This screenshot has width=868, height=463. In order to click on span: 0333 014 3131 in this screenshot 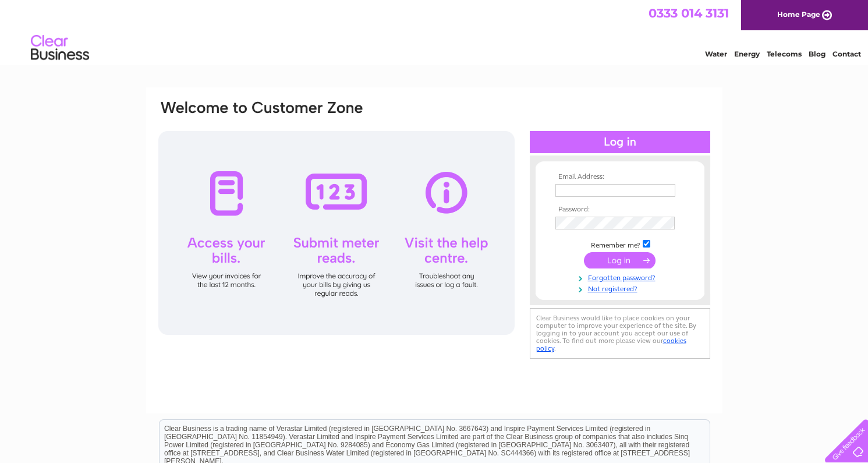, I will do `click(689, 13)`.